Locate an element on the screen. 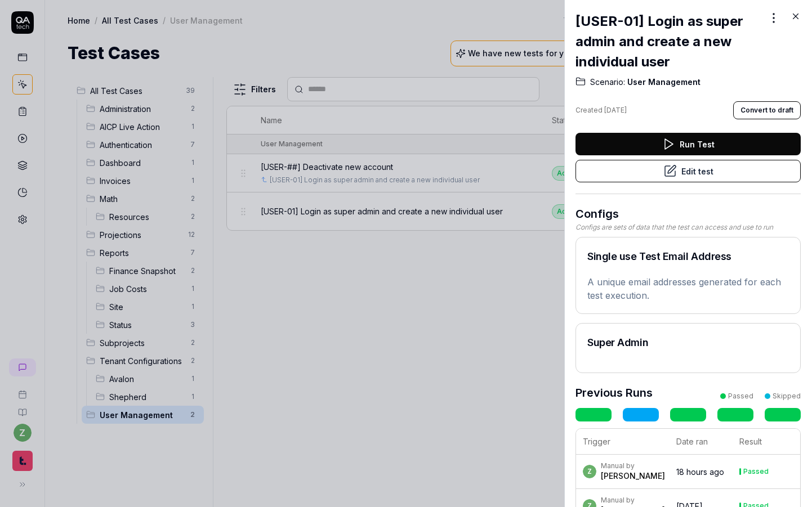  button: Convert to draft is located at coordinates (767, 110).